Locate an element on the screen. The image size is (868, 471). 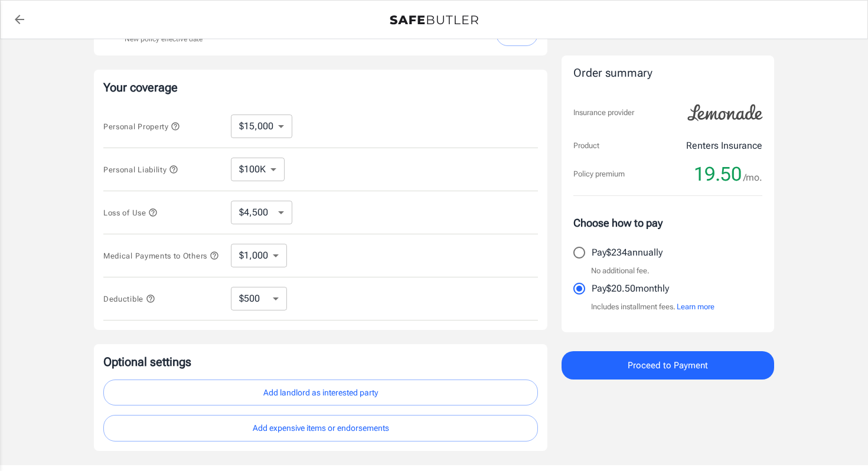
a: back to quotes is located at coordinates (20, 20).